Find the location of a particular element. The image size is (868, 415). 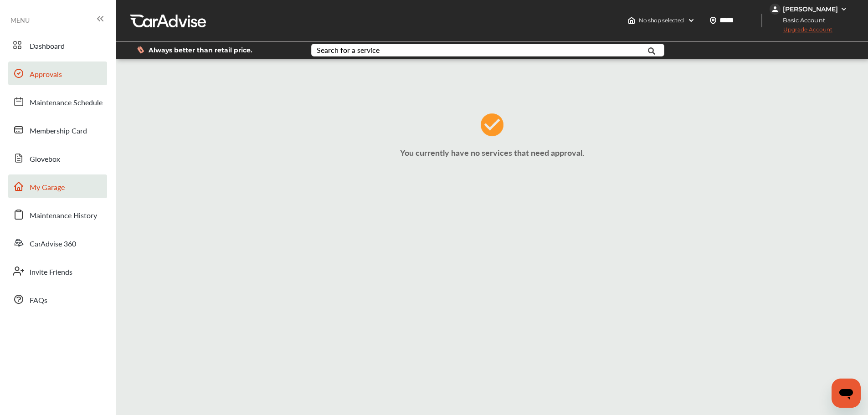

a: Maintenance History is located at coordinates (57, 215).